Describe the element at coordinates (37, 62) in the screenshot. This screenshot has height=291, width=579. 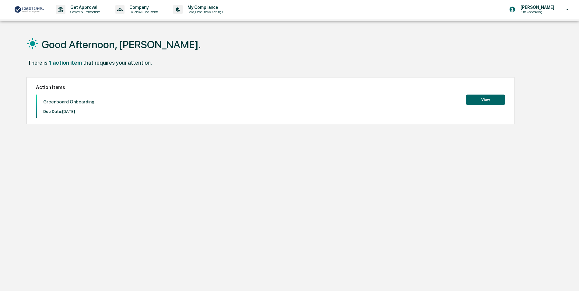
I see `div: There is` at that location.